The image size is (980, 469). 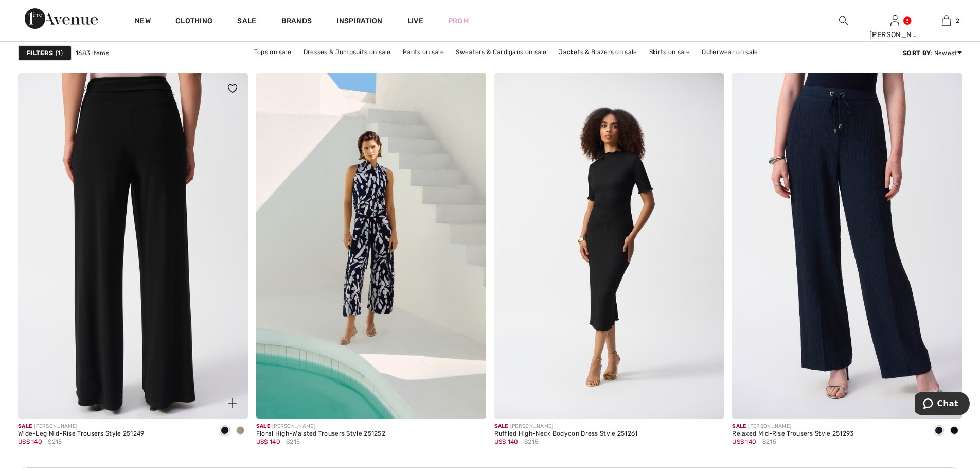 What do you see at coordinates (609, 245) in the screenshot?
I see `a: Ruffled High-Neck Bodycon Dress Style 251261. Black` at bounding box center [609, 245].